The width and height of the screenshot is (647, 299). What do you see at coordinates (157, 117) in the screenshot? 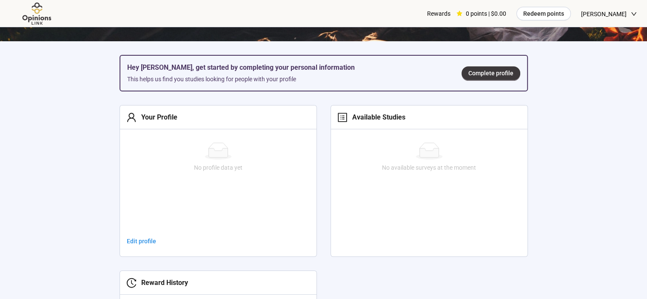
I see `div: Your Profile` at bounding box center [157, 117].